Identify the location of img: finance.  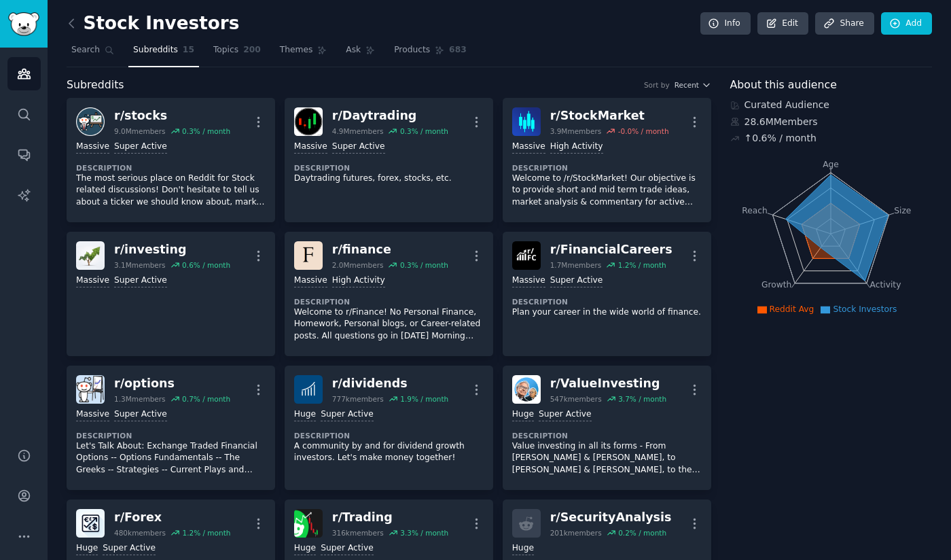
(309, 256).